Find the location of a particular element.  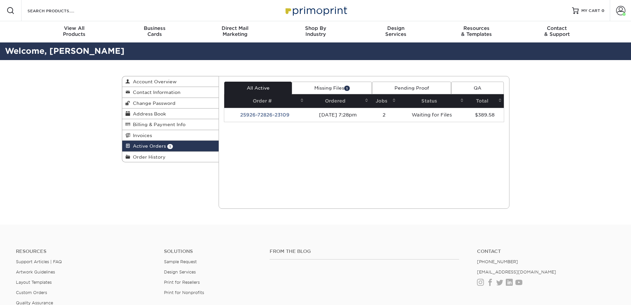

th: Ordered is located at coordinates (338, 101).